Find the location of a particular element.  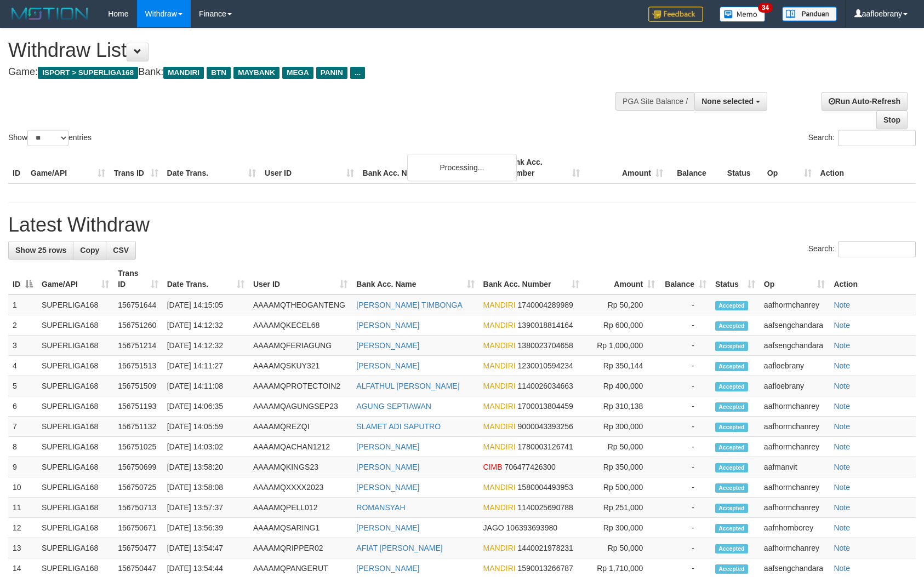

td: 156751509 is located at coordinates (139, 387).